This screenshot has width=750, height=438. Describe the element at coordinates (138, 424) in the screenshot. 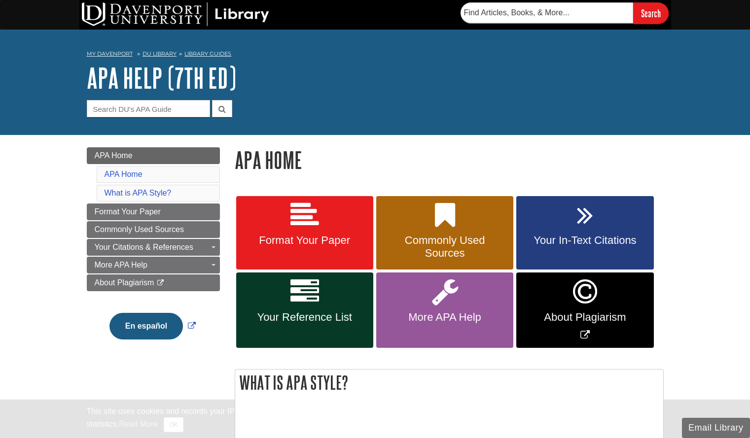

I see `a: Read More` at that location.